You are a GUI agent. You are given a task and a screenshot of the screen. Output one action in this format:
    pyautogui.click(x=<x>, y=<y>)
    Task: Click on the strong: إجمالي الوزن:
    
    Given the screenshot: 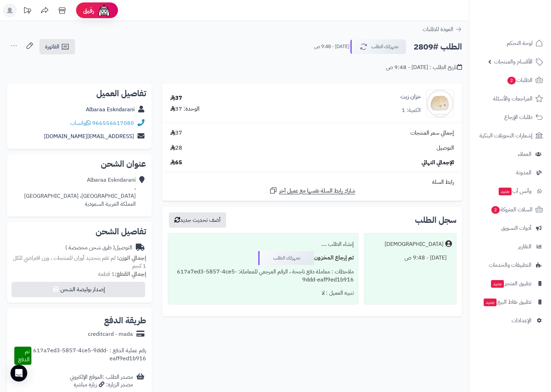 What is the action you would take?
    pyautogui.click(x=132, y=258)
    